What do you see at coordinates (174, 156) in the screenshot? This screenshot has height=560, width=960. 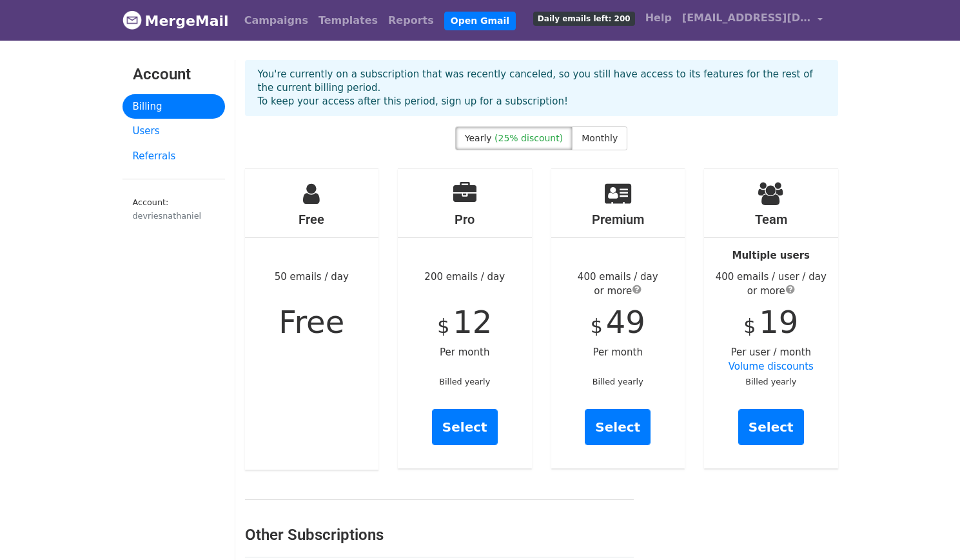 I see `a: Referrals` at bounding box center [174, 156].